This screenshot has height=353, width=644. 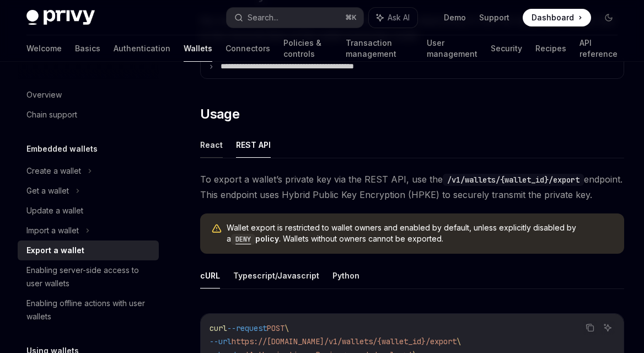 I want to click on span: Ask AI, so click(x=399, y=18).